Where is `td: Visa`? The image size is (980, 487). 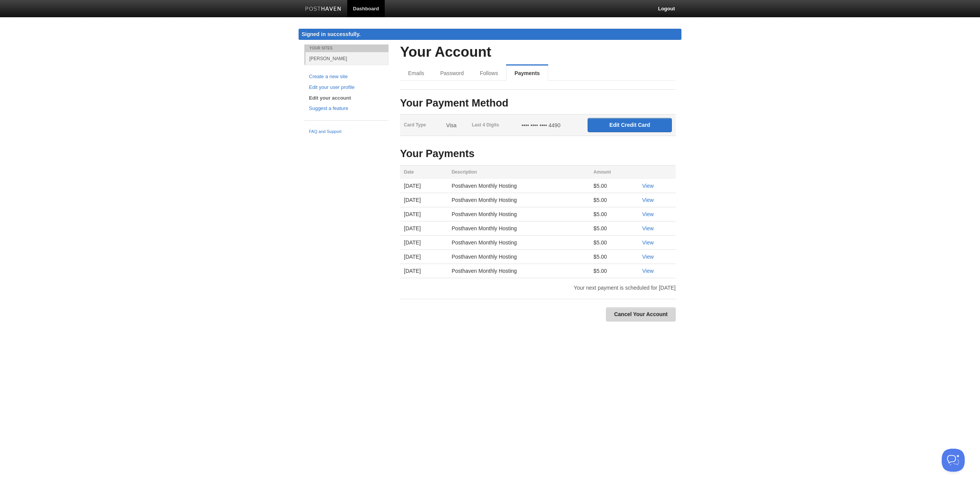 td: Visa is located at coordinates (455, 125).